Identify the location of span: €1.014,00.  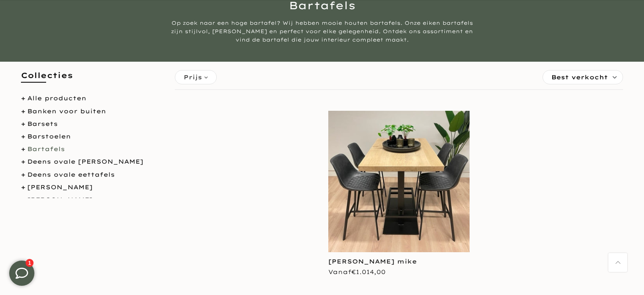
(368, 272).